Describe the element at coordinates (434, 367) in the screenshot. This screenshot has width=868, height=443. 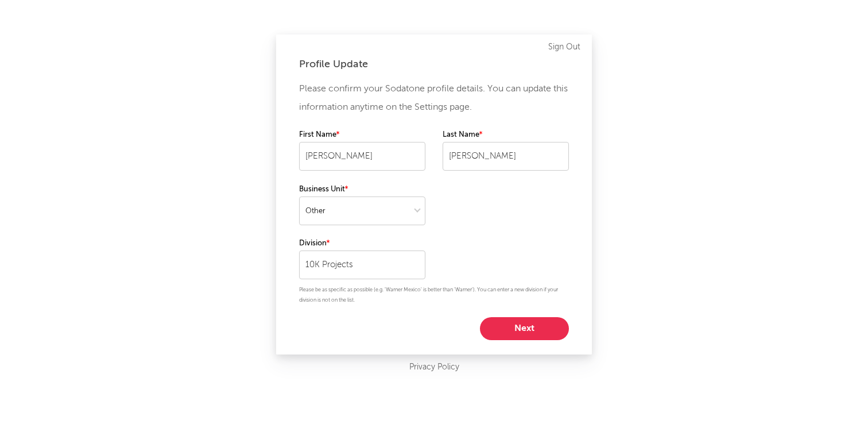
I see `a: Privacy Policy` at that location.